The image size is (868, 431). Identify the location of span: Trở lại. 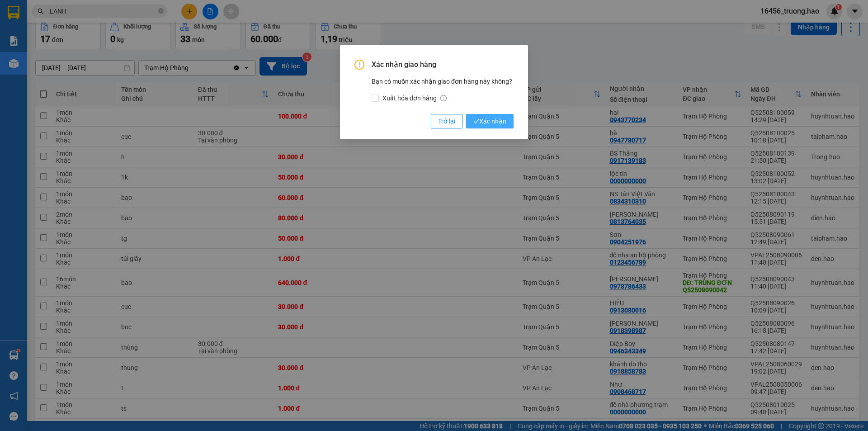
(447, 121).